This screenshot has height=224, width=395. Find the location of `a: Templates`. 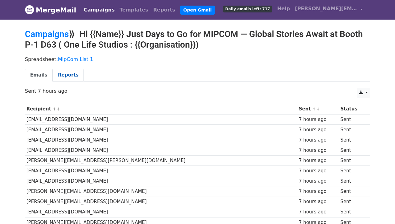

a: Templates is located at coordinates (134, 10).